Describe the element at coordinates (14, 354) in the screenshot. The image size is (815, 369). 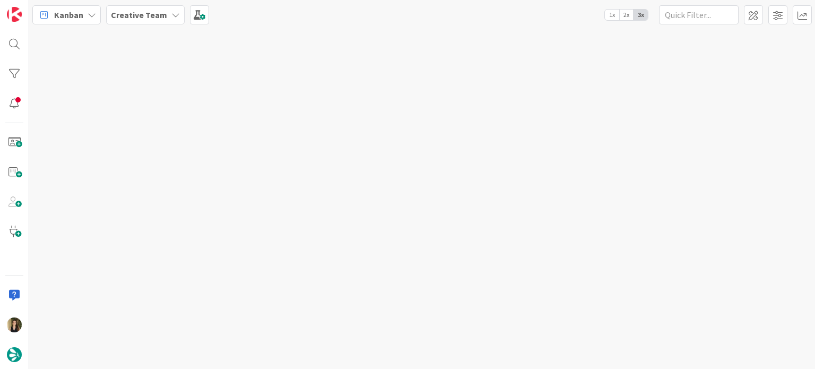
I see `img: avatar` at that location.